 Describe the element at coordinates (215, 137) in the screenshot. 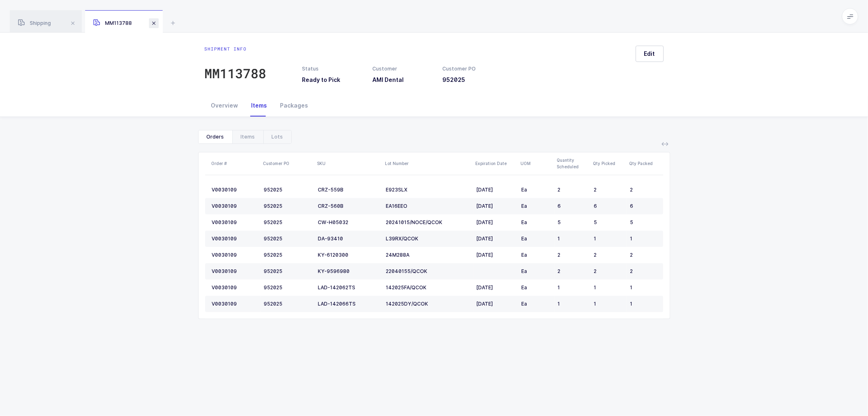

I see `div: Orders` at that location.